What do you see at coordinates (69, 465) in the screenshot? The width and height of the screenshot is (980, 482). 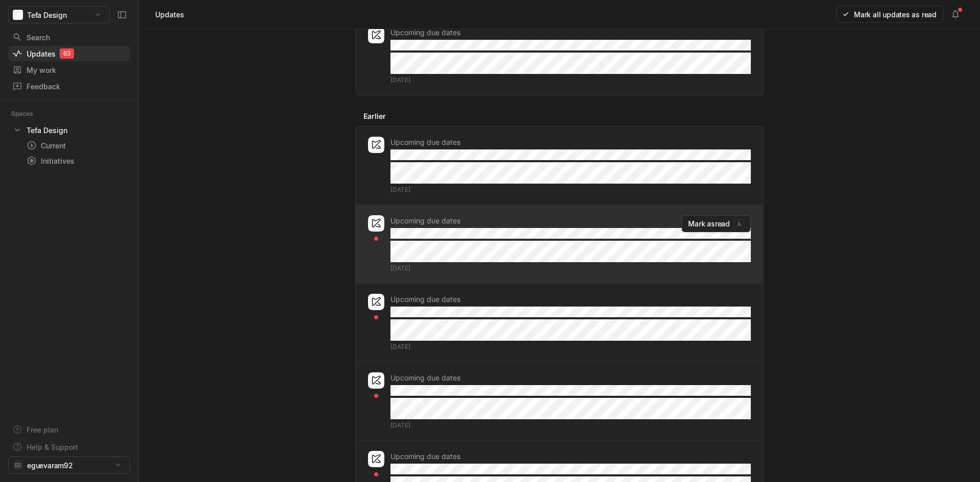 I see `button: EGeguevaram92` at bounding box center [69, 465].